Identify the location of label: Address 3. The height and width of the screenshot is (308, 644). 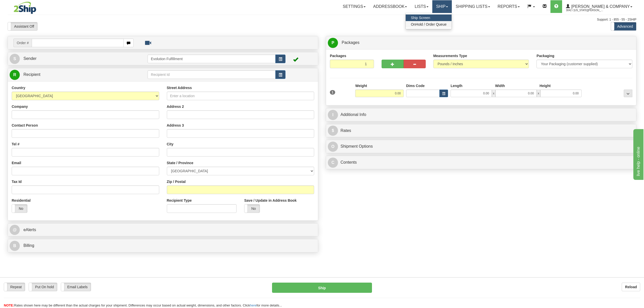
(175, 125).